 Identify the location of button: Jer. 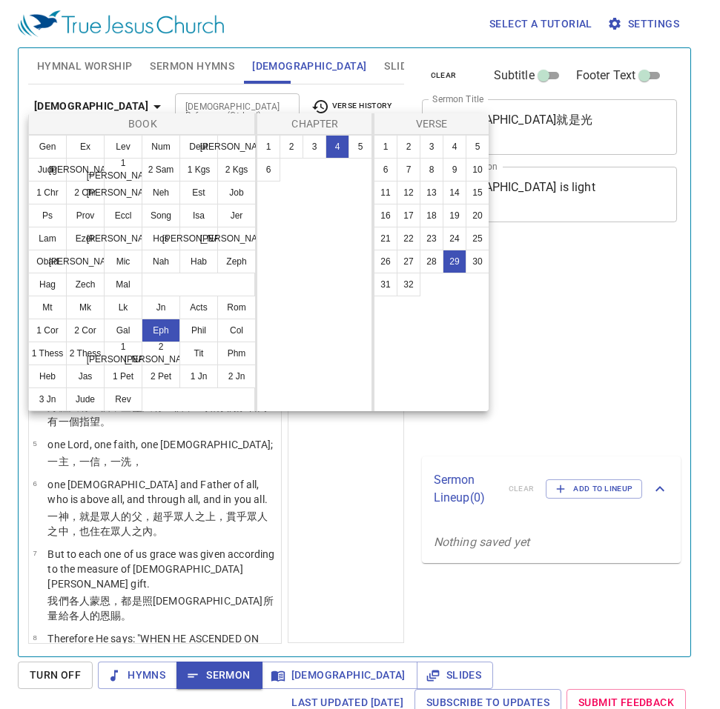
(236, 216).